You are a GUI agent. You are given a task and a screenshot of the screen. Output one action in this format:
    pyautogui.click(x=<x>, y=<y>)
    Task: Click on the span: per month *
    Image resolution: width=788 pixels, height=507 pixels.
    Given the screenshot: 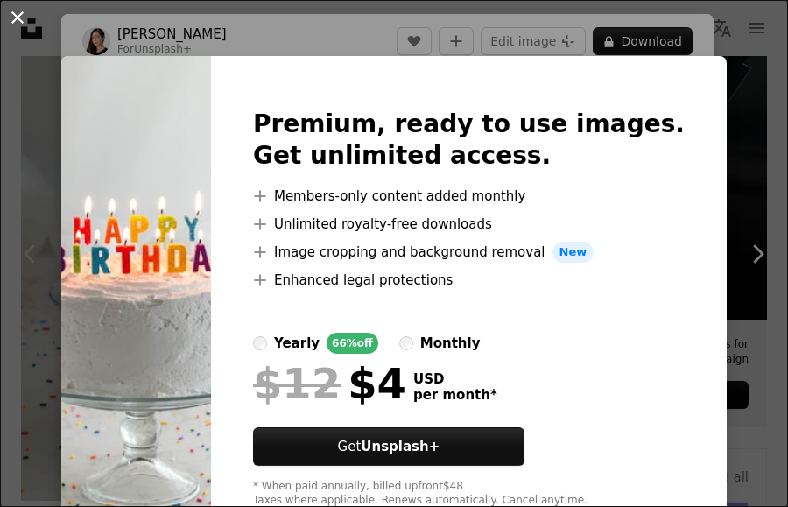 What is the action you would take?
    pyautogui.click(x=455, y=395)
    